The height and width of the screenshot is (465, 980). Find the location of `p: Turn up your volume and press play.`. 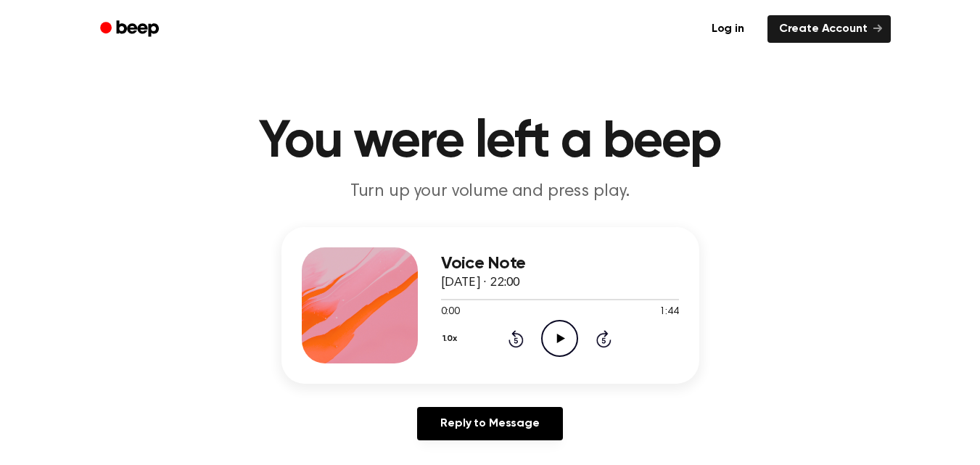

p: Turn up your volume and press play. is located at coordinates (491, 192).